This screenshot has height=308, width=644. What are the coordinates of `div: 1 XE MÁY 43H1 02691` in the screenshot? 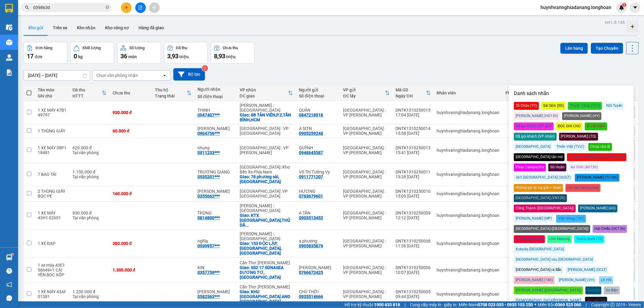 It's located at (52, 215).